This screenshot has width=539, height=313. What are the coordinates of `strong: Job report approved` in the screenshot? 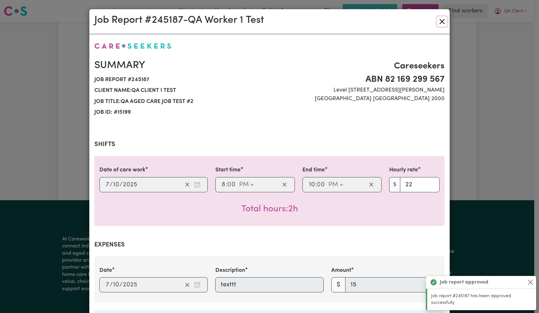 It's located at (464, 282).